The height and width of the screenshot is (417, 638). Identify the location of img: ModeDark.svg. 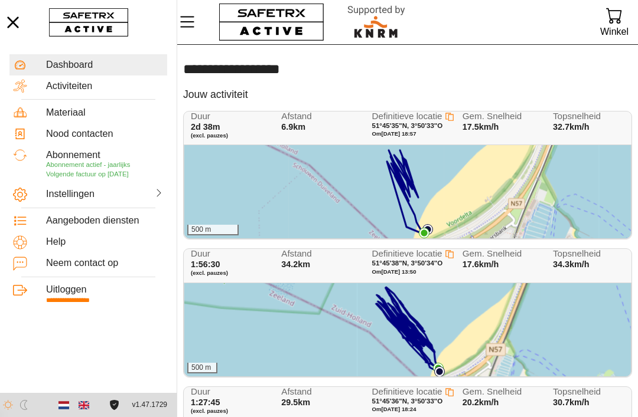
(24, 405).